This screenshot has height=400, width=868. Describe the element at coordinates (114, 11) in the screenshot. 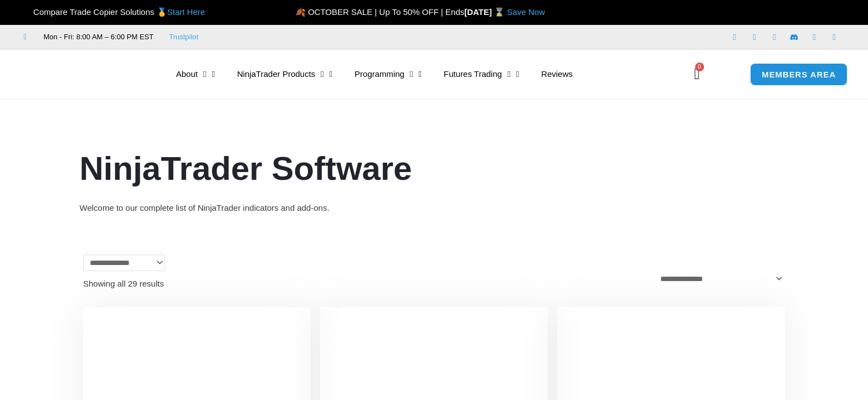

I see `span: Compare Trade Copier Solutions 🥇` at that location.